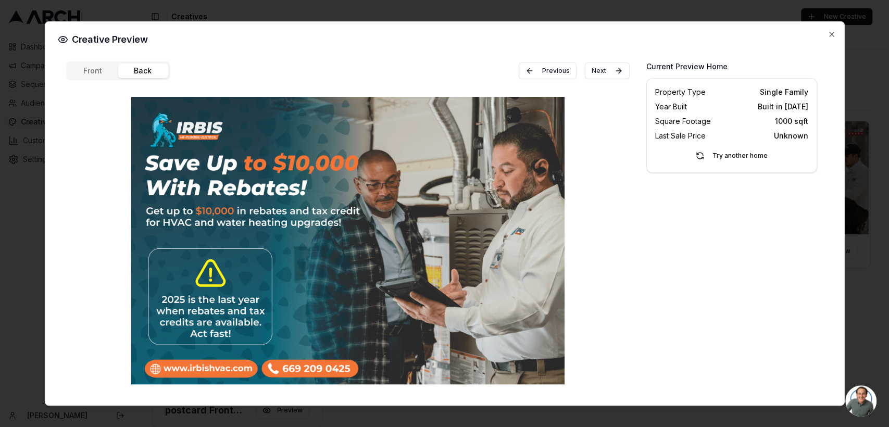 The height and width of the screenshot is (427, 889). Describe the element at coordinates (547, 71) in the screenshot. I see `button: Previous` at that location.